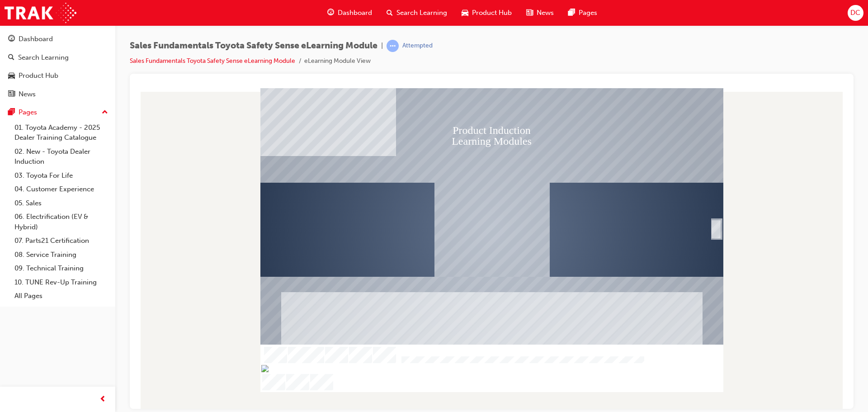 The image size is (868, 412). Describe the element at coordinates (57, 66) in the screenshot. I see `button: DashboardSearch LearningProduct HubNews` at that location.